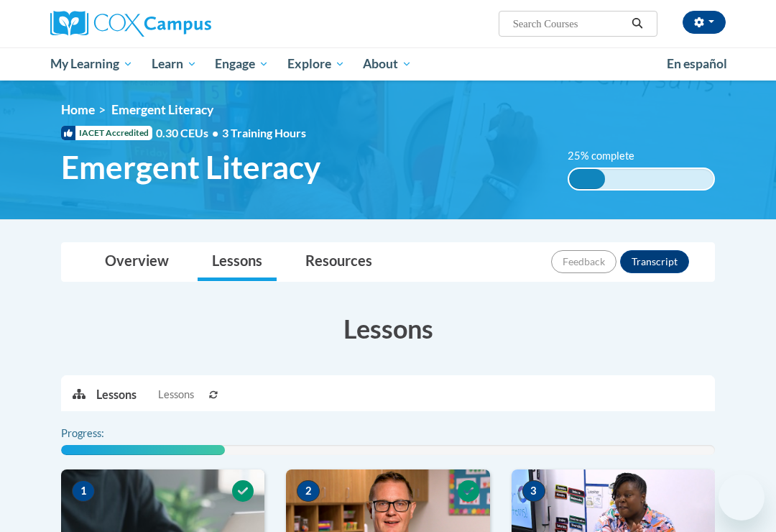 Image resolution: width=776 pixels, height=532 pixels. What do you see at coordinates (189, 133) in the screenshot?
I see `span: 0.30 CEUs` at bounding box center [189, 133].